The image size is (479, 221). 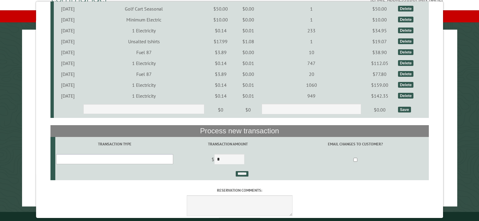 I want to click on label: Email changes to customer?, so click(x=355, y=144).